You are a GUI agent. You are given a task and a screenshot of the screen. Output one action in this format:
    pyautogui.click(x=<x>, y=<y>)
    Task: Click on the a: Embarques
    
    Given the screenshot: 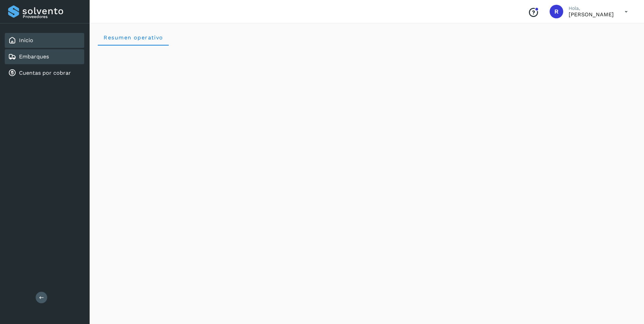 What is the action you would take?
    pyautogui.click(x=34, y=56)
    